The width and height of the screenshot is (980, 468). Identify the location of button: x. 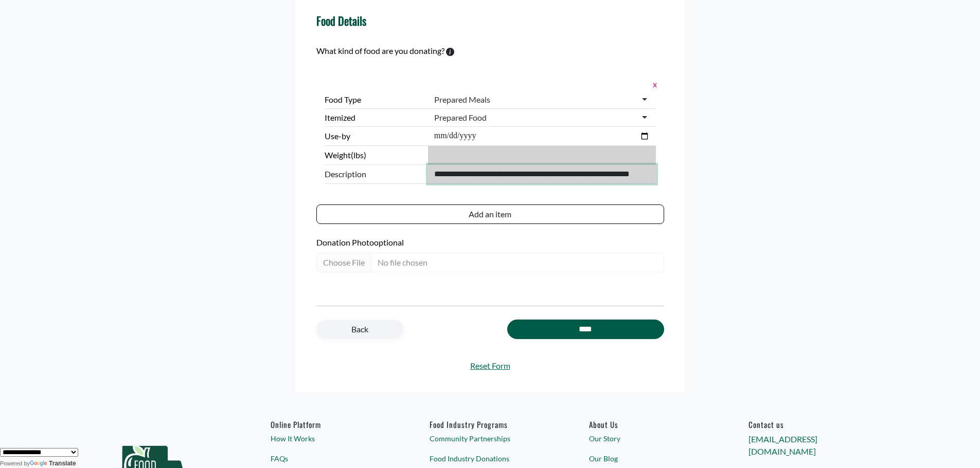
(653, 84).